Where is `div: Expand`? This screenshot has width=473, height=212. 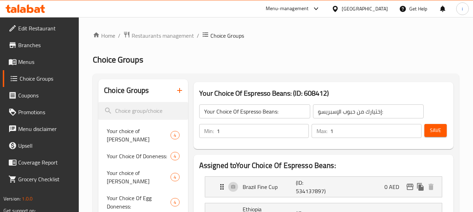 div: Expand is located at coordinates (323, 187).